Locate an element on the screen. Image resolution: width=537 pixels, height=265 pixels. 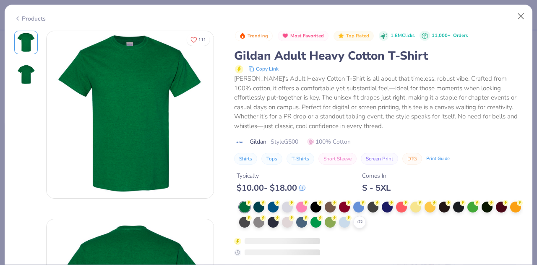
button: Shirts is located at coordinates (245, 158).